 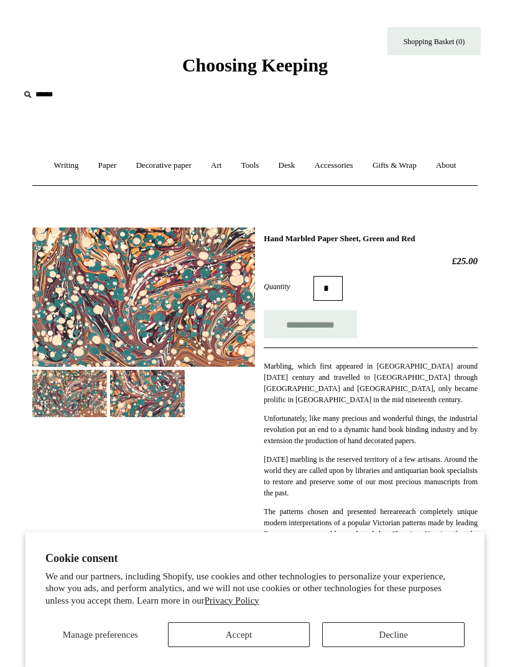 What do you see at coordinates (288, 287) in the screenshot?
I see `label: Quantity` at bounding box center [288, 287].